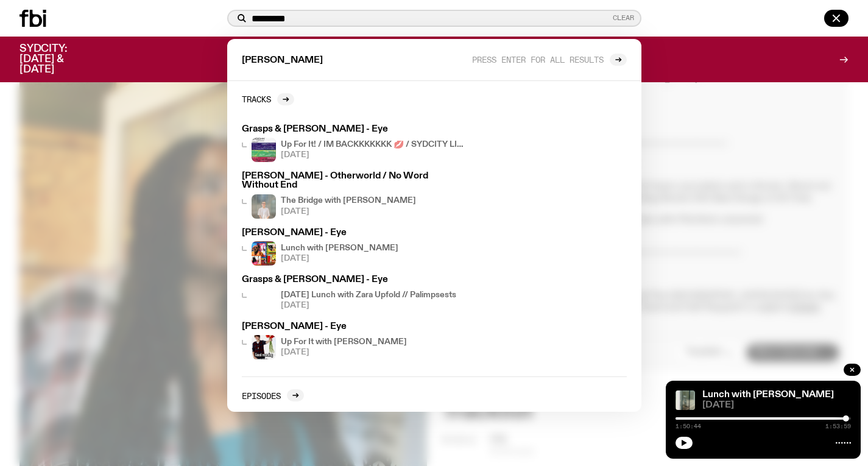 Image resolution: width=868 pixels, height=466 pixels. I want to click on h2: Tracks, so click(256, 99).